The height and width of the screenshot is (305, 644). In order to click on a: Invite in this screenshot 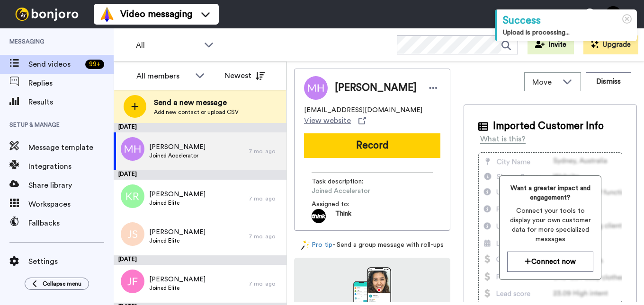, I will do `click(551, 45)`.